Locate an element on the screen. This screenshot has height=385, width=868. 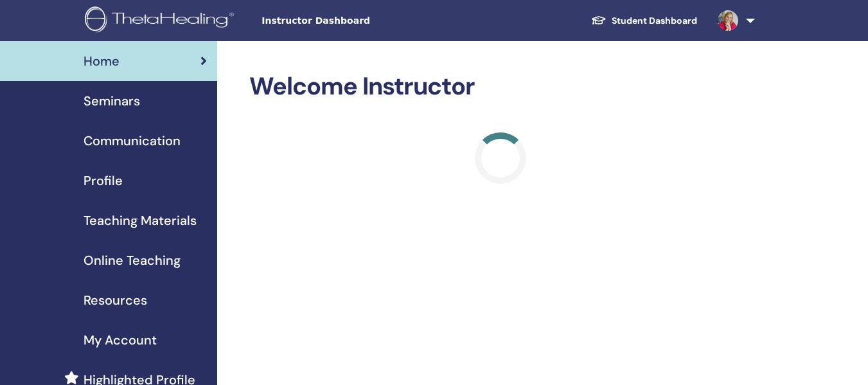
img: graduation-cap-white.svg is located at coordinates (599, 20).